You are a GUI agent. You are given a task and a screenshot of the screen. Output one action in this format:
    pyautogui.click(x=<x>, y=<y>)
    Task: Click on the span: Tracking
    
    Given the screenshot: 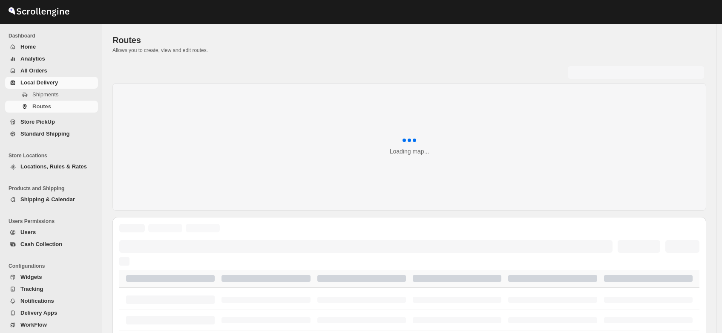 What is the action you would take?
    pyautogui.click(x=32, y=288)
    